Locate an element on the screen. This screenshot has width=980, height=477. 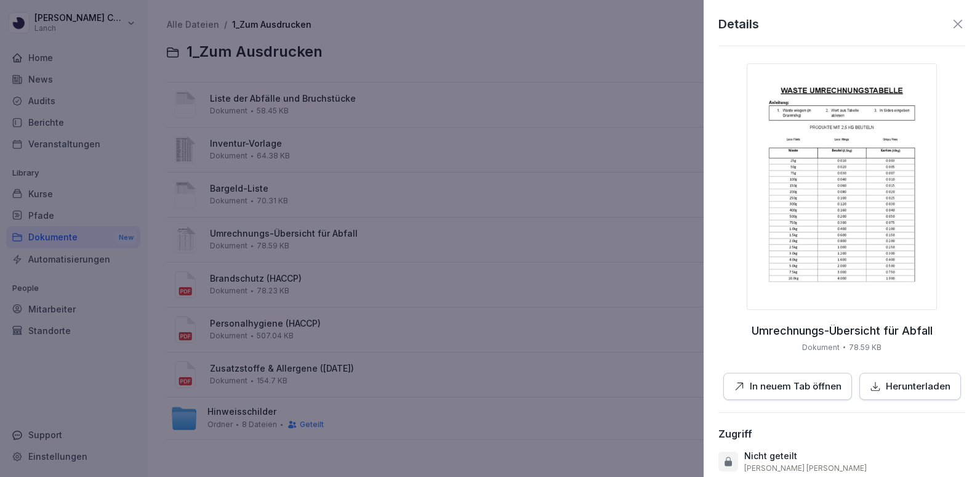
p: 78.59 KB is located at coordinates (865, 347).